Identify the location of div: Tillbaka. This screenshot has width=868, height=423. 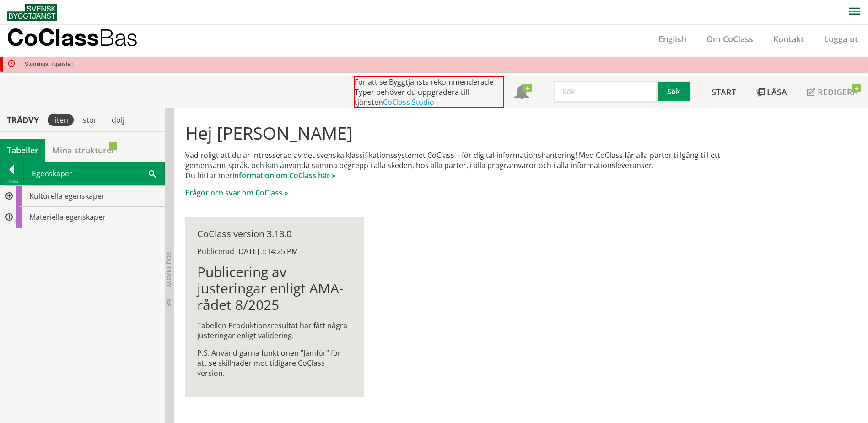
(12, 181).